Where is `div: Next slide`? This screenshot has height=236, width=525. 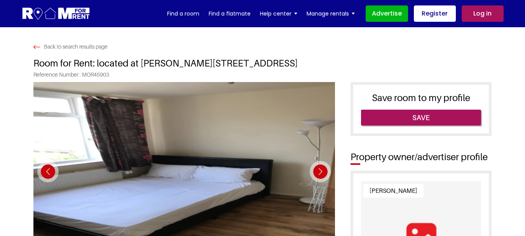
div: Next slide is located at coordinates (320, 171).